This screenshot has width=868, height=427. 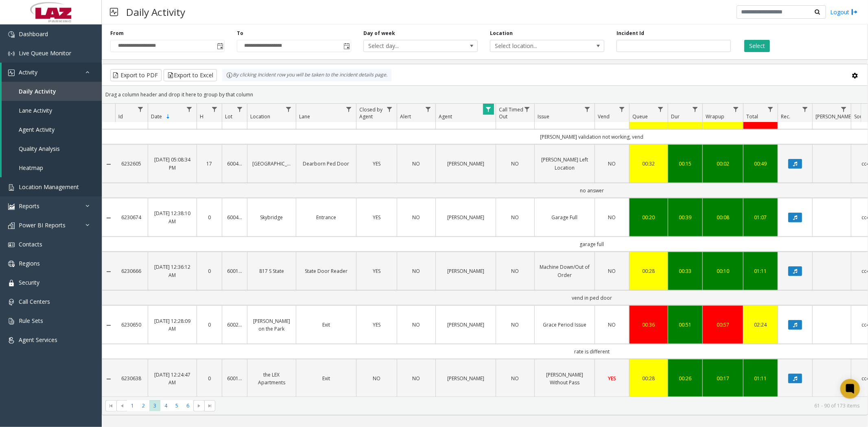 I want to click on div: 00:49, so click(x=761, y=163).